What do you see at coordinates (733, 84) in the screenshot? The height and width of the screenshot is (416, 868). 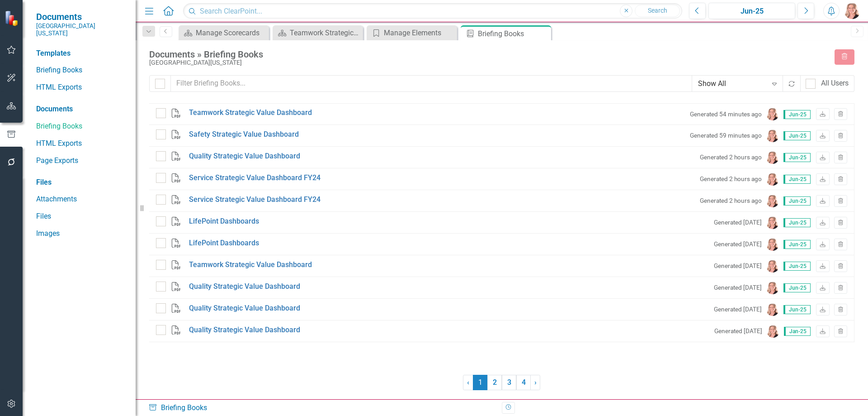 I see `div: Show All` at bounding box center [733, 84].